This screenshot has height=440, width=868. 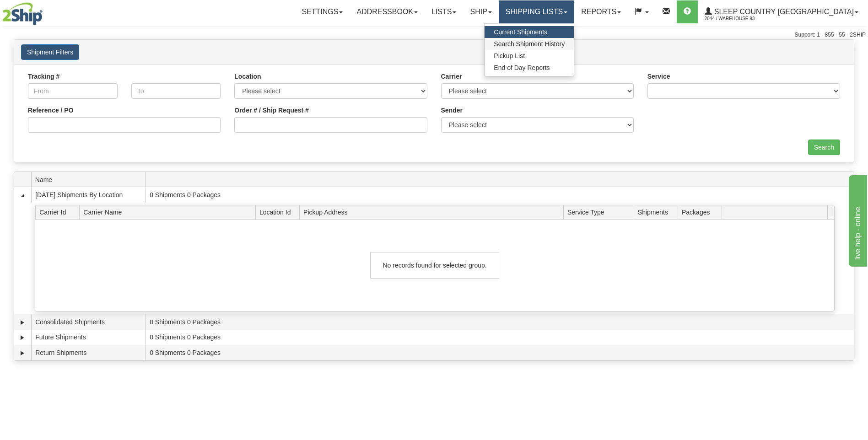 What do you see at coordinates (658, 211) in the screenshot?
I see `span: Shipments` at bounding box center [658, 211].